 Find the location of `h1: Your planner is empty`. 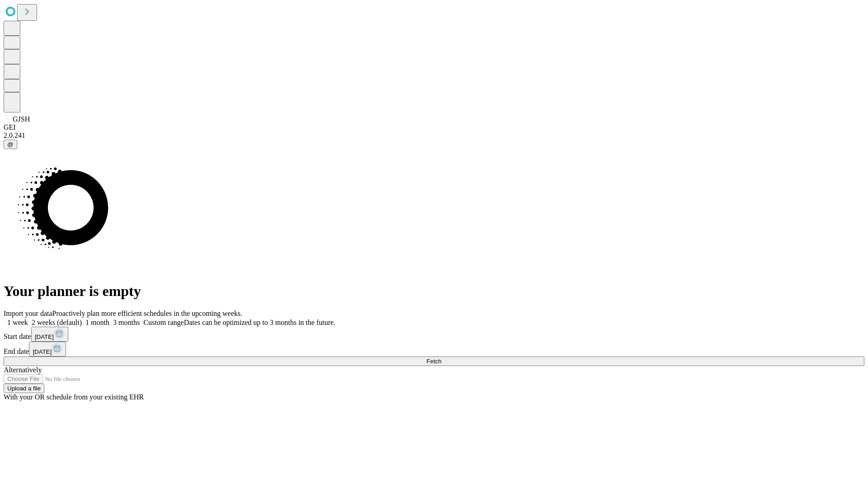

h1: Your planner is empty is located at coordinates (434, 291).